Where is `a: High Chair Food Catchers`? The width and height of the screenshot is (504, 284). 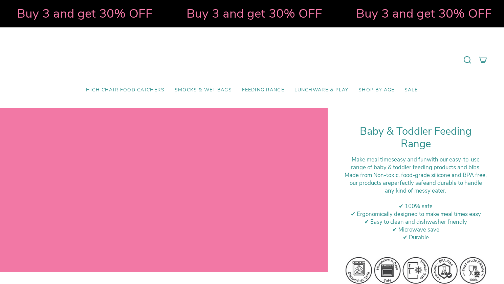 a: High Chair Food Catchers is located at coordinates (125, 90).